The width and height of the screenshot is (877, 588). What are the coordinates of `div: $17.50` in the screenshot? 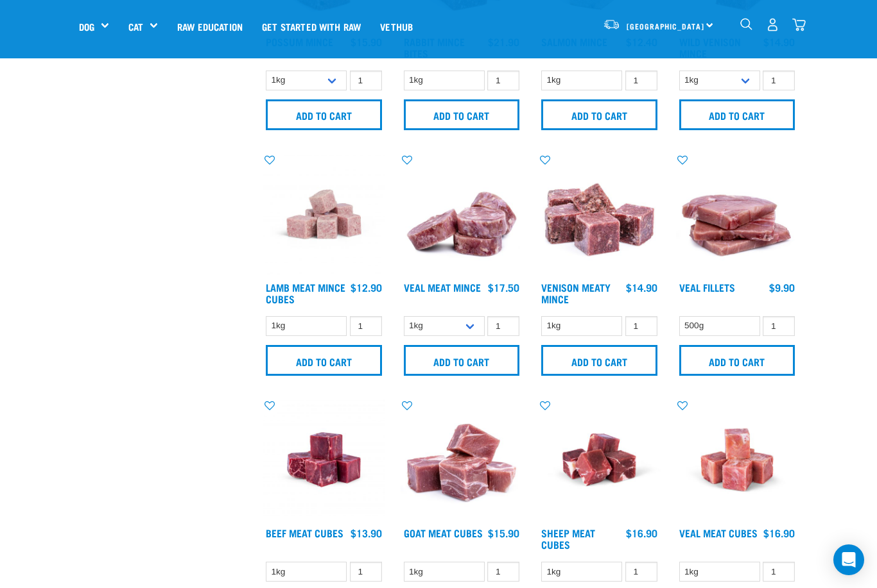 It's located at (503, 287).